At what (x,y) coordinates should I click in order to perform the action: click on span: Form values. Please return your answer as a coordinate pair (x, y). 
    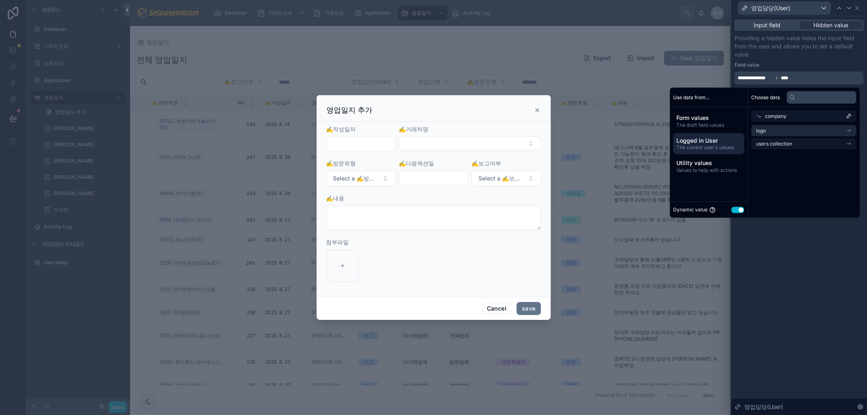
    Looking at the image, I should click on (708, 118).